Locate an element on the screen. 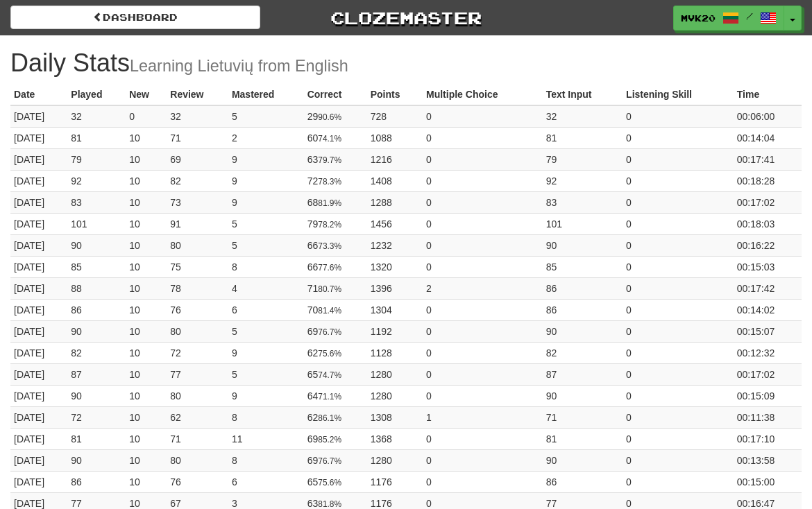  td: 1308 is located at coordinates (395, 416).